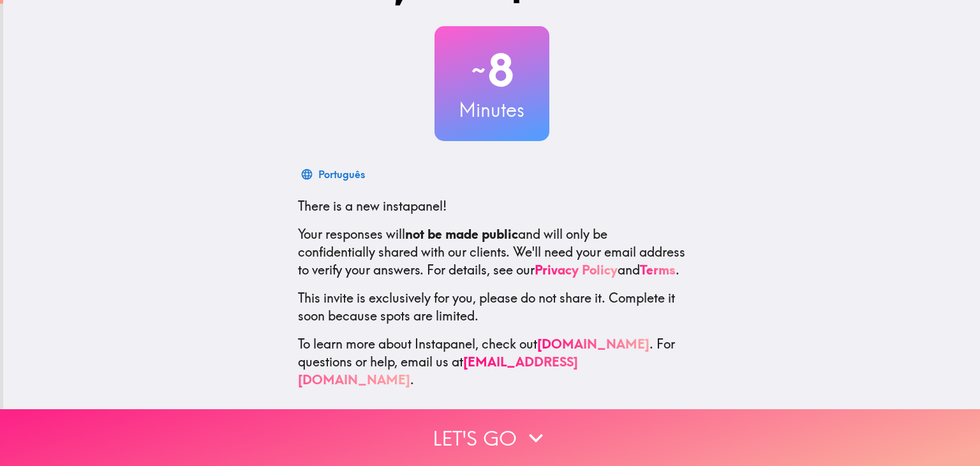 The height and width of the screenshot is (466, 980). Describe the element at coordinates (461, 234) in the screenshot. I see `b: not be made public` at that location.